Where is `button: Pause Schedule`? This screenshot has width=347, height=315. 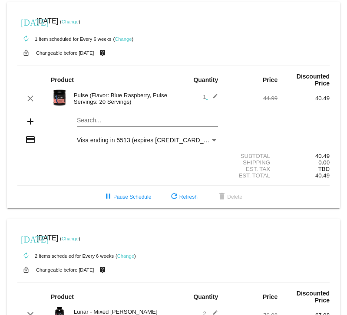 button: Pause Schedule is located at coordinates (127, 197).